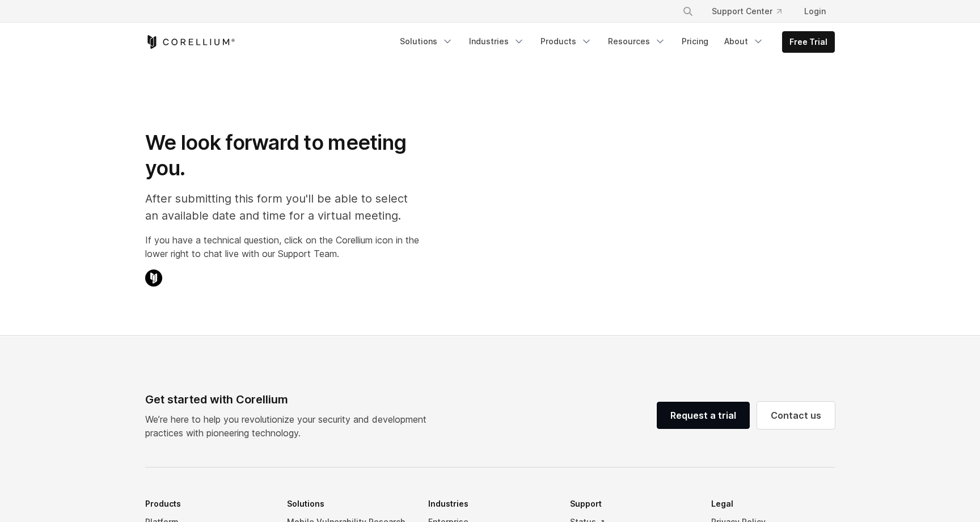 This screenshot has height=522, width=980. I want to click on a: Pricing, so click(695, 42).